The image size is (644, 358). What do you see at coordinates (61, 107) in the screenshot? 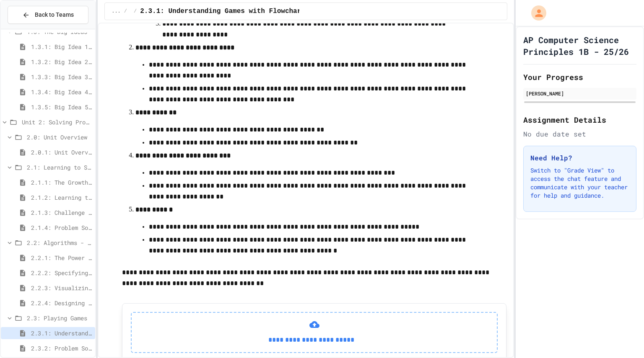
I see `span: 1.3.5: Big Idea 5 - Impact of Computing` at bounding box center [61, 107].